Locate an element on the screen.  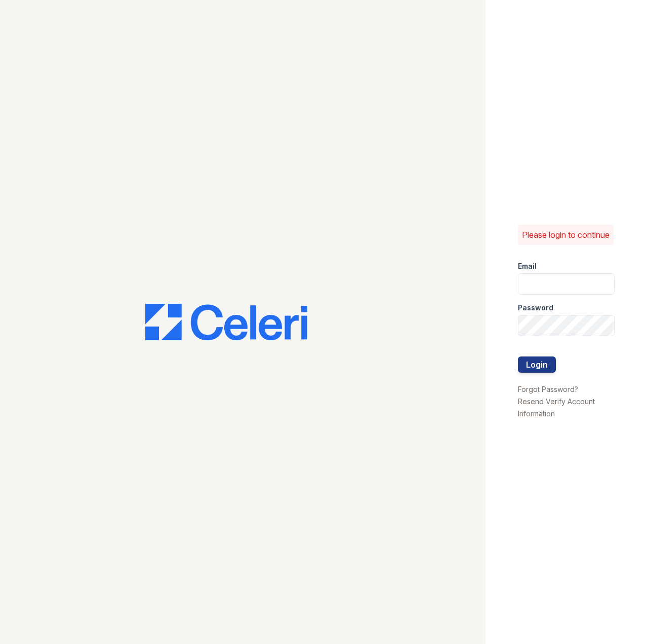
img: CE_Logo_Blue-a8612792a0a2168367f1c8372b55b34899dd931a85d93a1a3d3e32e68fde9ad4.png is located at coordinates (227, 322).